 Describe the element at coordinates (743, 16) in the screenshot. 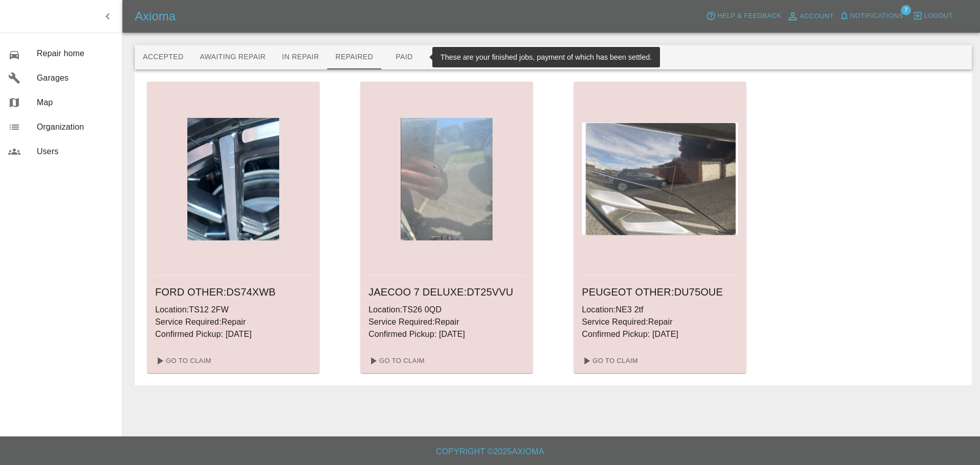

I see `button: Help & Feedback` at that location.